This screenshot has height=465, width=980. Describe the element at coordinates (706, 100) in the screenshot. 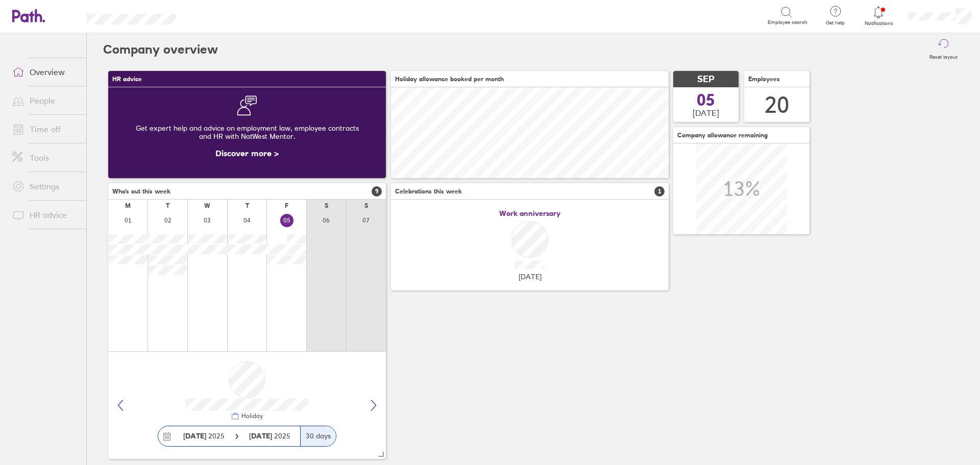

I see `span: 05` at that location.